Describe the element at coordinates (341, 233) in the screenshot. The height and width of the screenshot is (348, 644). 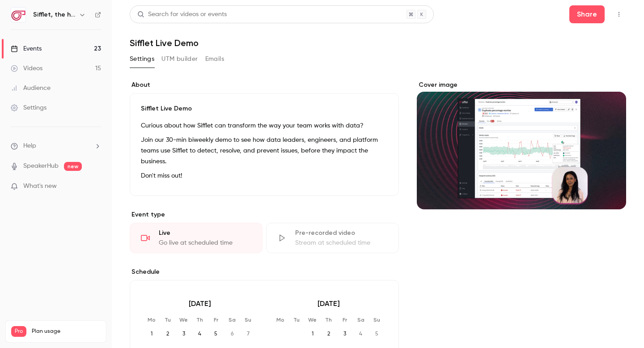
I see `div: Pre-recorded video` at that location.